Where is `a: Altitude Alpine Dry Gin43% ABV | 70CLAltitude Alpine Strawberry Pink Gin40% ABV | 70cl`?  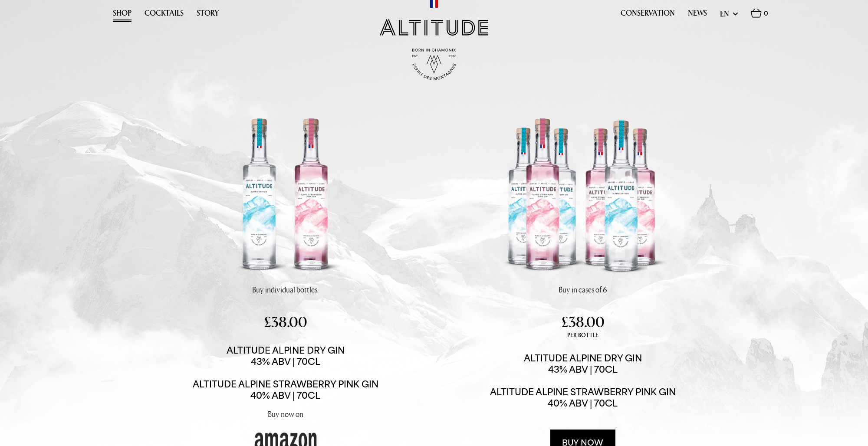 a: Altitude Alpine Dry Gin43% ABV | 70CLAltitude Alpine Strawberry Pink Gin40% ABV | 70cl is located at coordinates (285, 373).